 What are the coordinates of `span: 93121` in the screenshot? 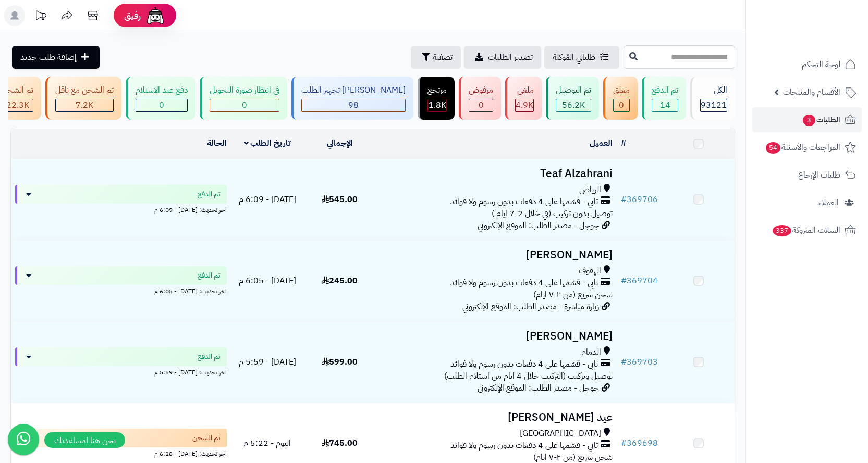 It's located at (714, 105).